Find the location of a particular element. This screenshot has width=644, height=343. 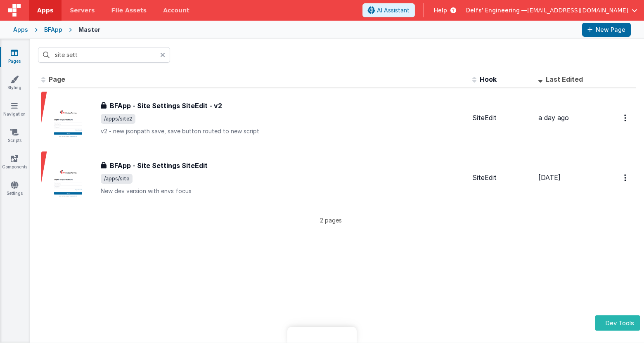

span: /apps/site2 is located at coordinates (118, 119).